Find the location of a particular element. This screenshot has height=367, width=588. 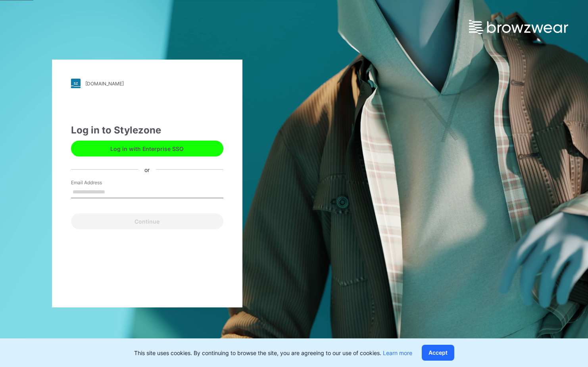

button: Accept is located at coordinates (438, 352).